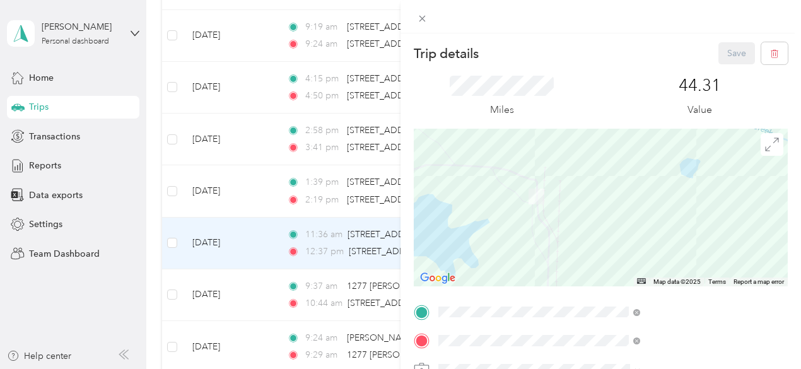 This screenshot has height=369, width=801. What do you see at coordinates (502, 110) in the screenshot?
I see `p: Miles` at bounding box center [502, 110].